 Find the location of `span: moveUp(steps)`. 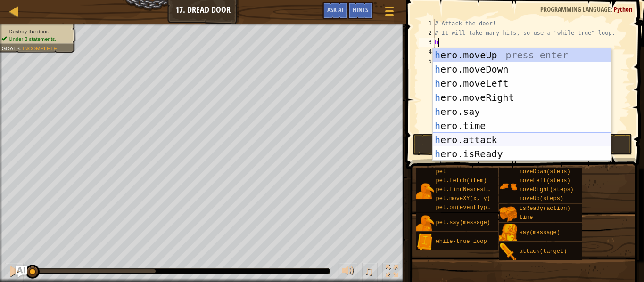

span: moveUp(steps) is located at coordinates (541, 199).